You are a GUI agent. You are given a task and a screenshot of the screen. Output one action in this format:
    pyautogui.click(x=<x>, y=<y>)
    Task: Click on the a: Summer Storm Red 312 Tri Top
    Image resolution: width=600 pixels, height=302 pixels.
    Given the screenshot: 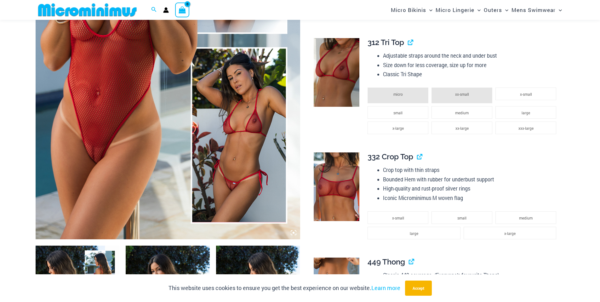 What is the action you would take?
    pyautogui.click(x=336, y=72)
    